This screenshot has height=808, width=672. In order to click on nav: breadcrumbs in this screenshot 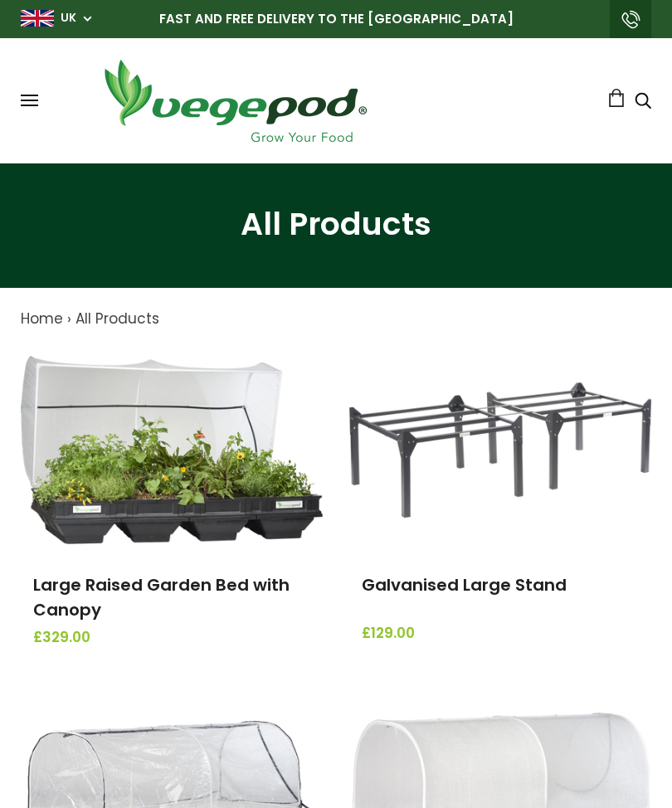, I will do `click(336, 319)`.